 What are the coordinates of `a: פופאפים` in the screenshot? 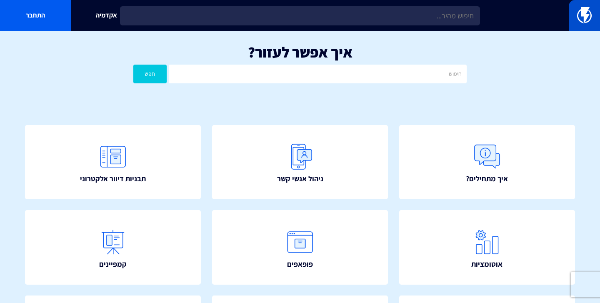 It's located at (300, 247).